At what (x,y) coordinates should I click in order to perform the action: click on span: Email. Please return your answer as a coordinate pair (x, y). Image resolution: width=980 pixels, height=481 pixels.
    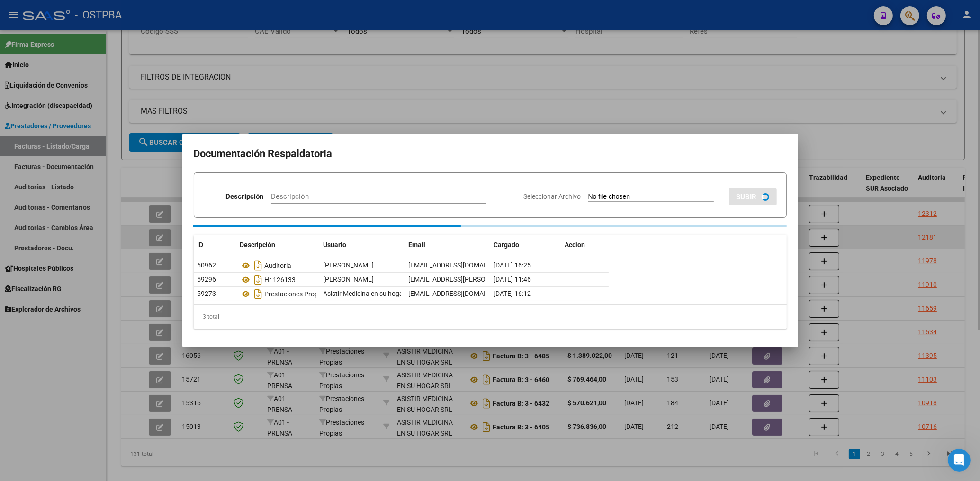
    Looking at the image, I should click on (418, 245).